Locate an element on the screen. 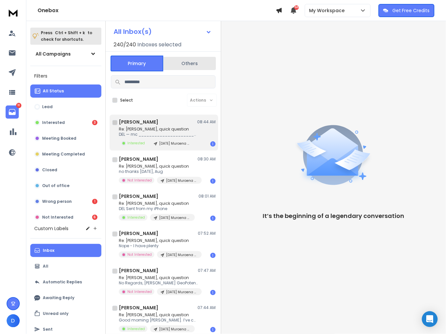 The height and width of the screenshot is (334, 446). p: 10 is located at coordinates (19, 106).